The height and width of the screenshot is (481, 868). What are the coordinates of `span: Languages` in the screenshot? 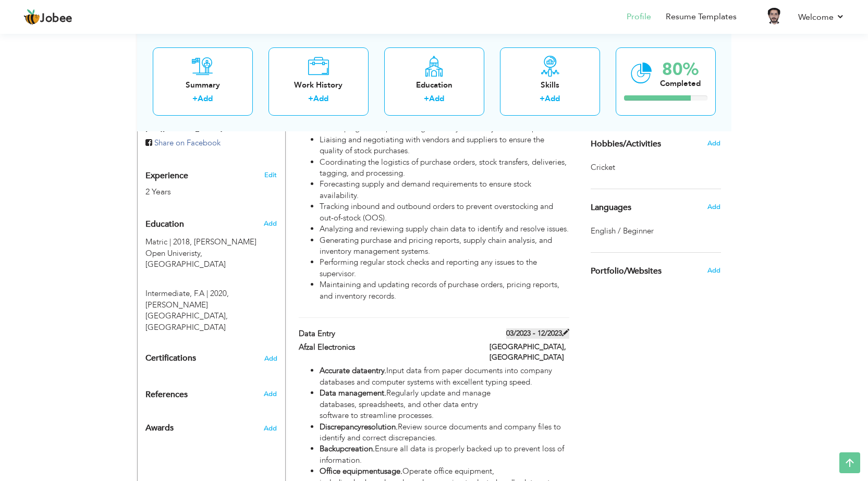 It's located at (611, 208).